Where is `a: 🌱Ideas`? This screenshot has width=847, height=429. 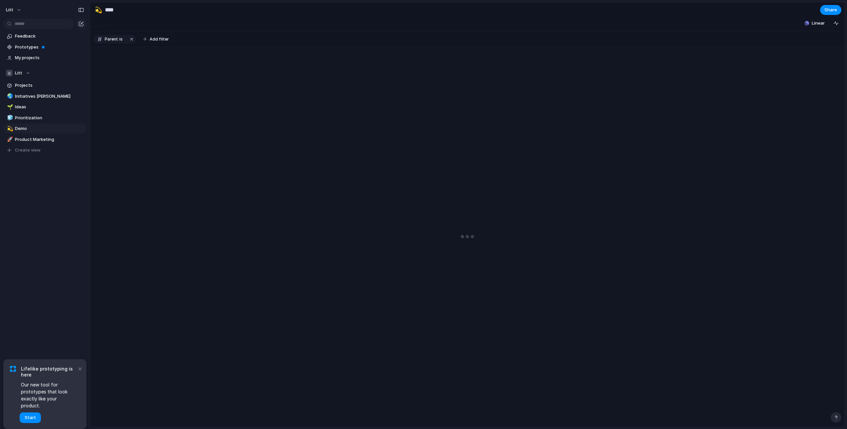
a: 🌱Ideas is located at coordinates (45, 107).